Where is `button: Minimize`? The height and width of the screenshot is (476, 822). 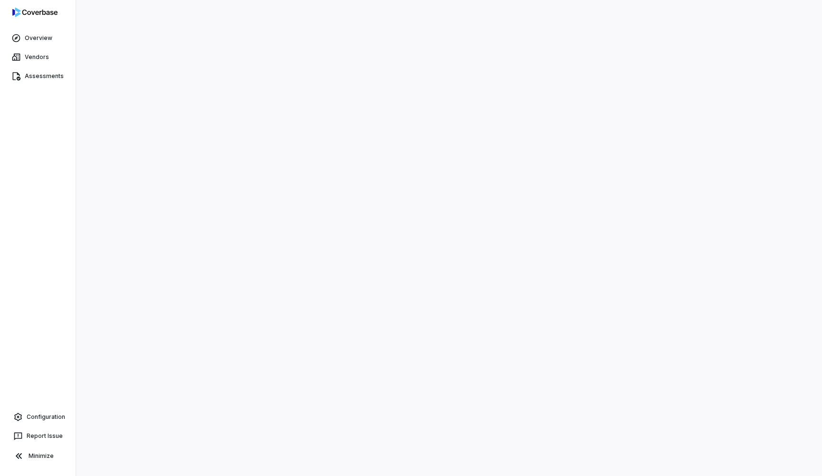
button: Minimize is located at coordinates (38, 456).